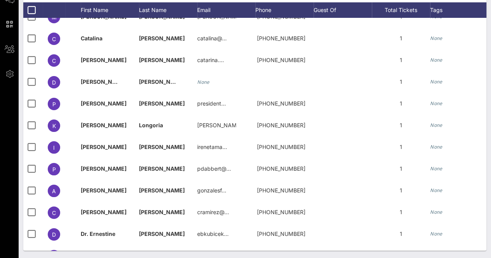 This screenshot has height=258, width=491. What do you see at coordinates (54, 191) in the screenshot?
I see `span: A` at bounding box center [54, 191].